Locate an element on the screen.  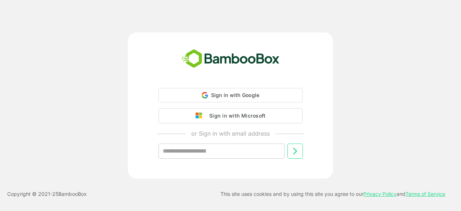
div: Sign in with Google is located at coordinates (231, 95).